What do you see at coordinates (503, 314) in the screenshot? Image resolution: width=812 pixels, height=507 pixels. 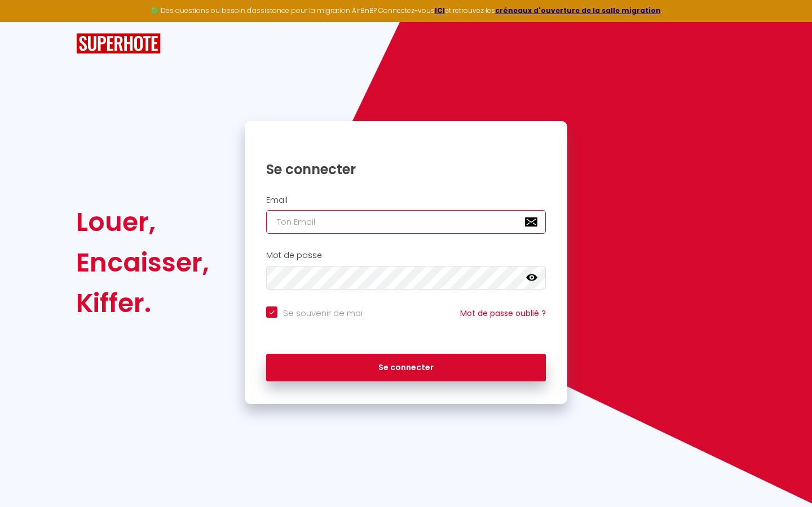 I see `a: Mot de passe oublié ?` at bounding box center [503, 314].